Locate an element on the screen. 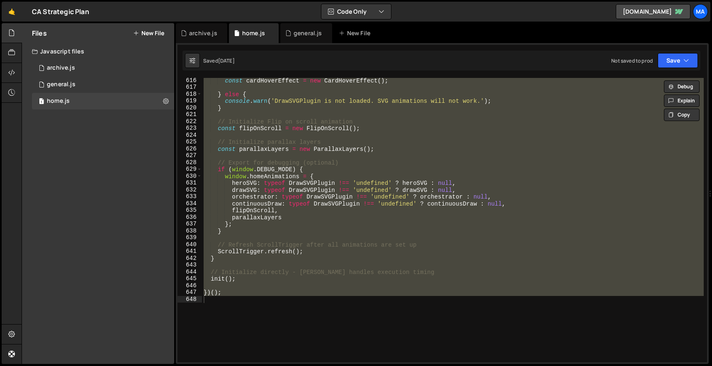 Image resolution: width=712 pixels, height=366 pixels. div: 641 is located at coordinates (190, 251).